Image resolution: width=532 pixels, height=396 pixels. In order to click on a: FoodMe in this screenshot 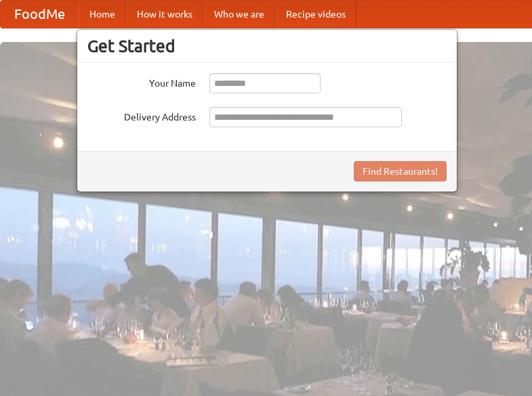, I will do `click(39, 14)`.